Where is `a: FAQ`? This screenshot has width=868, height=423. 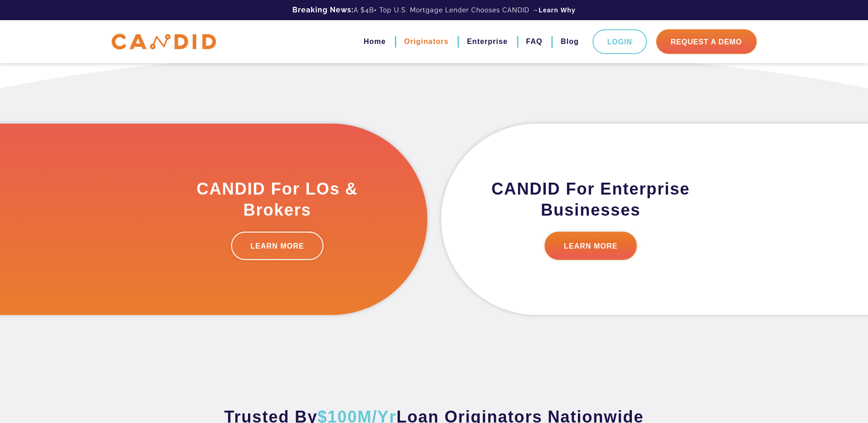
a: FAQ is located at coordinates (534, 41).